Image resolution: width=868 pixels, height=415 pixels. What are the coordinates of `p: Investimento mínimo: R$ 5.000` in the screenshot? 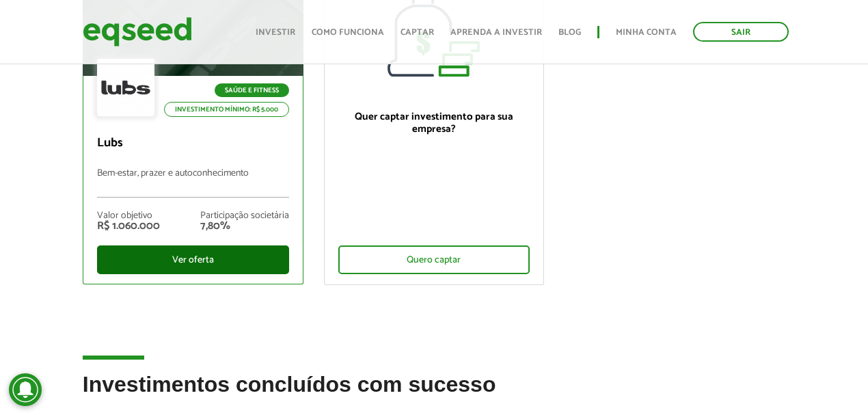 It's located at (226, 109).